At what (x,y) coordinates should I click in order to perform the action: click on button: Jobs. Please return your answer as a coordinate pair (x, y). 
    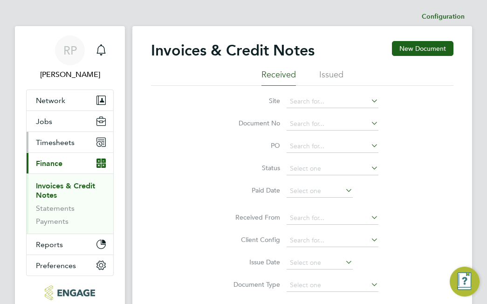
    Looking at the image, I should click on (70, 121).